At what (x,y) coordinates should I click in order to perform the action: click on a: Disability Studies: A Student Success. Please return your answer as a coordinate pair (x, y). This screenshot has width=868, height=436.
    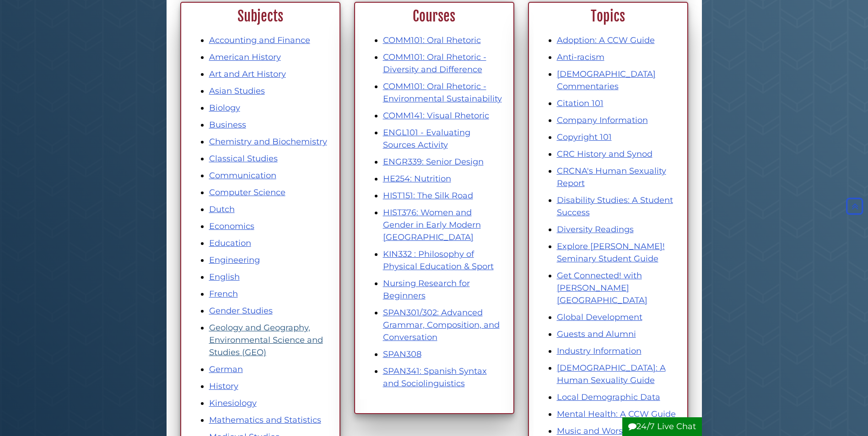
    Looking at the image, I should click on (615, 206).